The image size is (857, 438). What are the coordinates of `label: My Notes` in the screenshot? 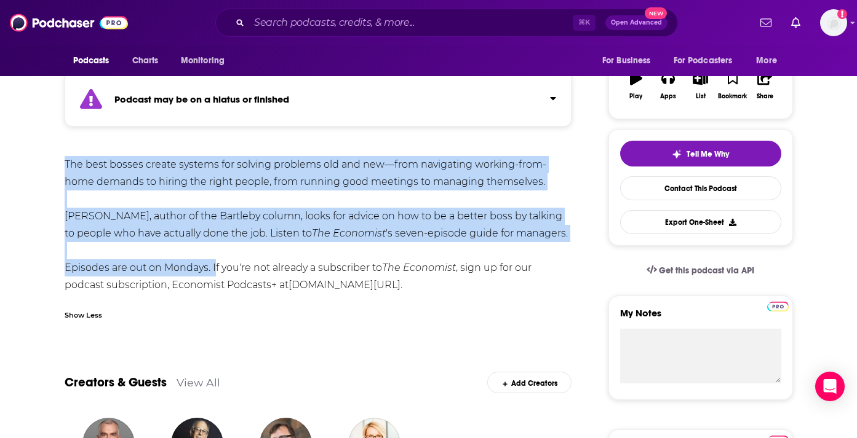 It's located at (700, 318).